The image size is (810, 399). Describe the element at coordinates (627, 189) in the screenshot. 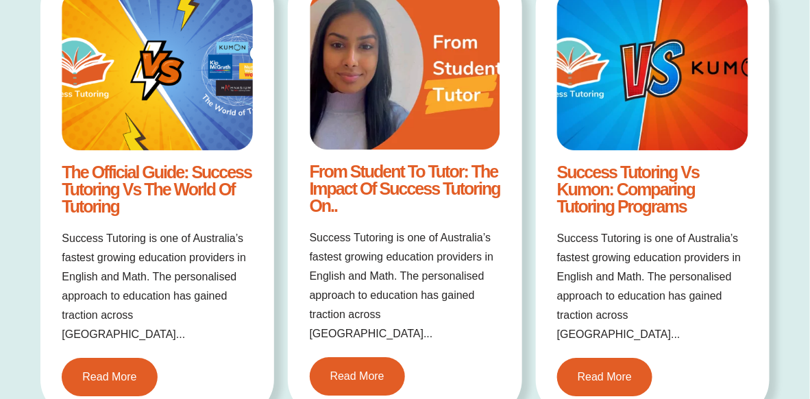

I see `a: Success Tutoring vs Kumon: Comparing Tutoring Programs` at that location.